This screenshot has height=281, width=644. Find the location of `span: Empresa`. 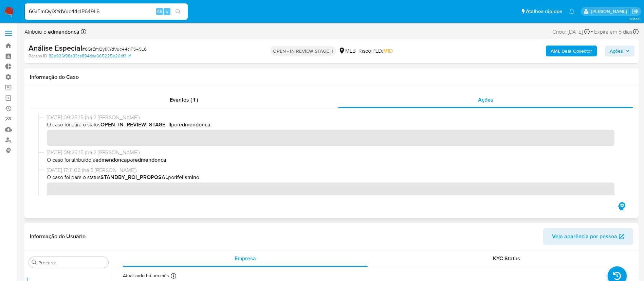

span: Empresa is located at coordinates (245, 258).